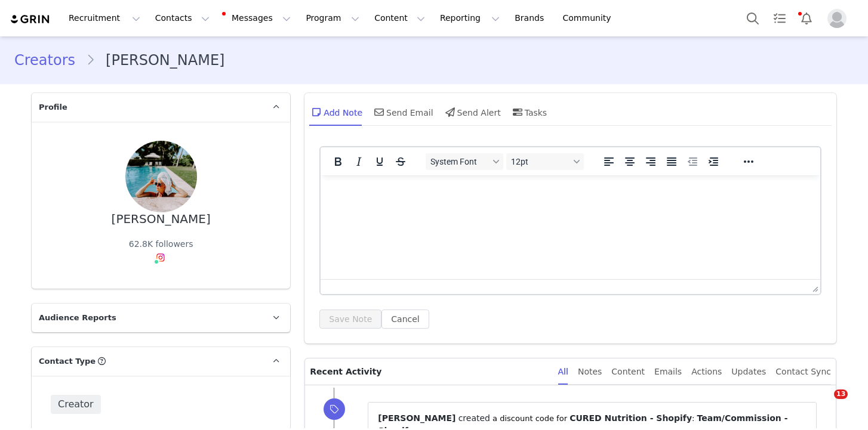 This screenshot has width=868, height=430. What do you see at coordinates (380, 162) in the screenshot?
I see `button: Underline` at bounding box center [380, 162].